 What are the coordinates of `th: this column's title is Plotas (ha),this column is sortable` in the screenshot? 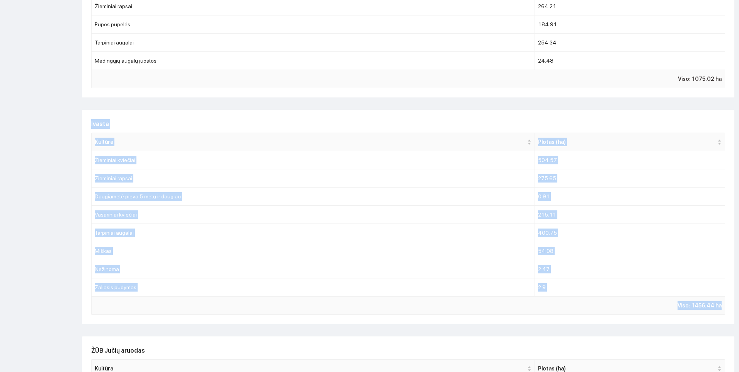 It's located at (630, 142).